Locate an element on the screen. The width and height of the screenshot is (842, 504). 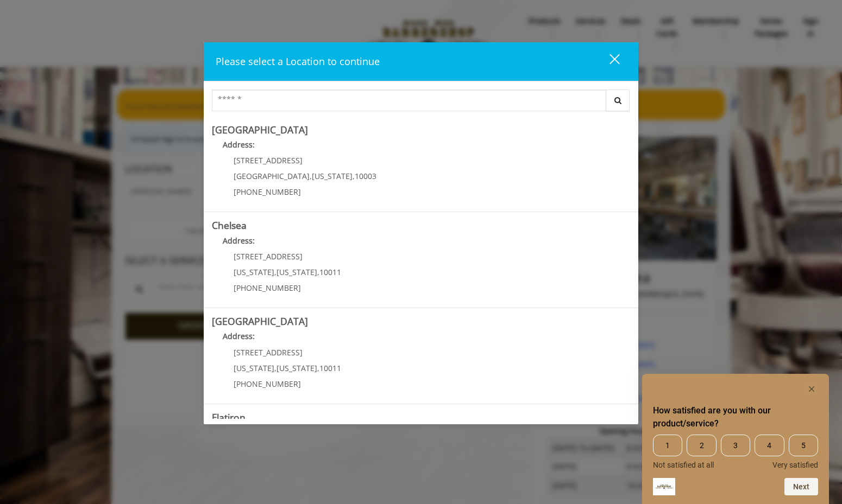
span: Please select a Location to continue is located at coordinates (298, 61).